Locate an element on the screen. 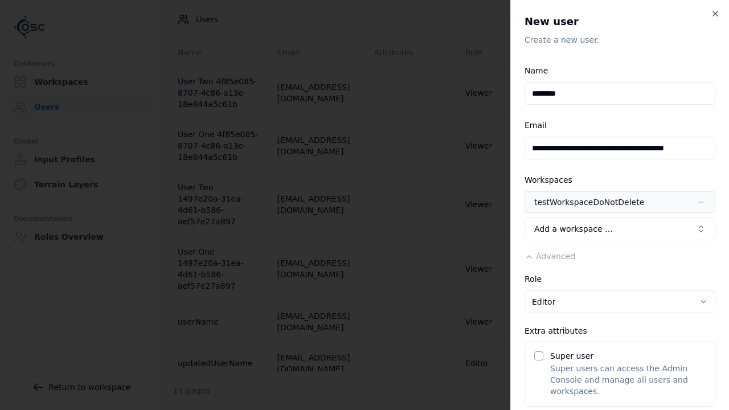 The height and width of the screenshot is (410, 729). span: Add a workspace … is located at coordinates (574, 229).